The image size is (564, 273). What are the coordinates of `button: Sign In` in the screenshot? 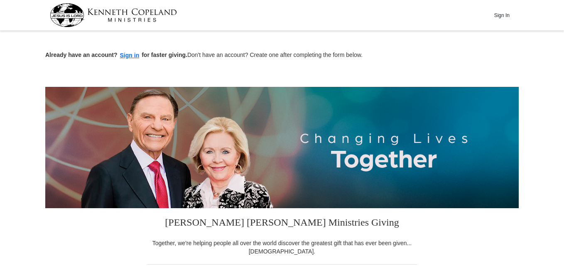 It's located at (501, 15).